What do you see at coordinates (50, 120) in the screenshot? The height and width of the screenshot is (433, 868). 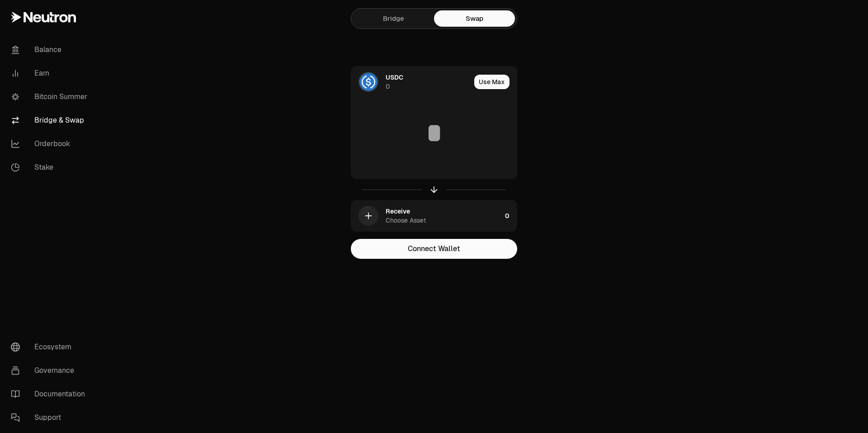 I see `a: Bridge & Swap` at bounding box center [50, 120].